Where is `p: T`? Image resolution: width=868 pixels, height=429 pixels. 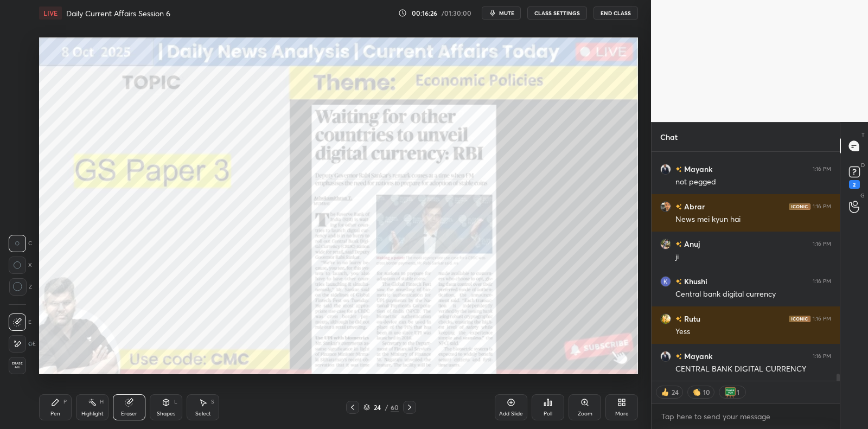 p: T is located at coordinates (863, 134).